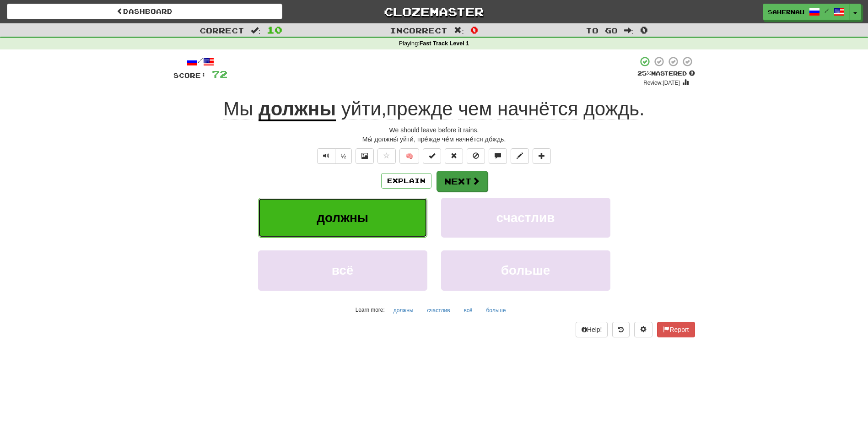 Image resolution: width=868 pixels, height=423 pixels. Describe the element at coordinates (370, 310) in the screenshot. I see `small: Learn more:` at that location.